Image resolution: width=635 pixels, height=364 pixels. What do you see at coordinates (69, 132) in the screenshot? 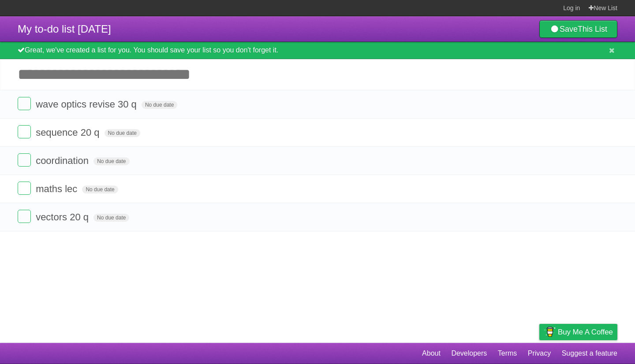
I see `span: sequence 20 q` at bounding box center [69, 132].